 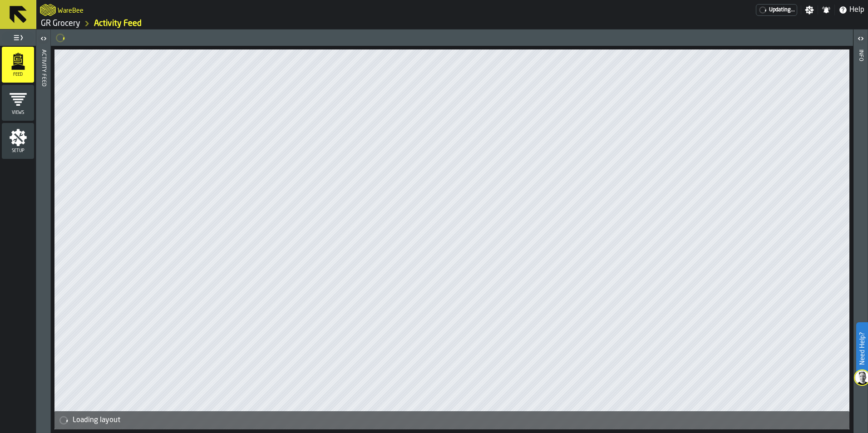 I want to click on header: Info, so click(x=860, y=231).